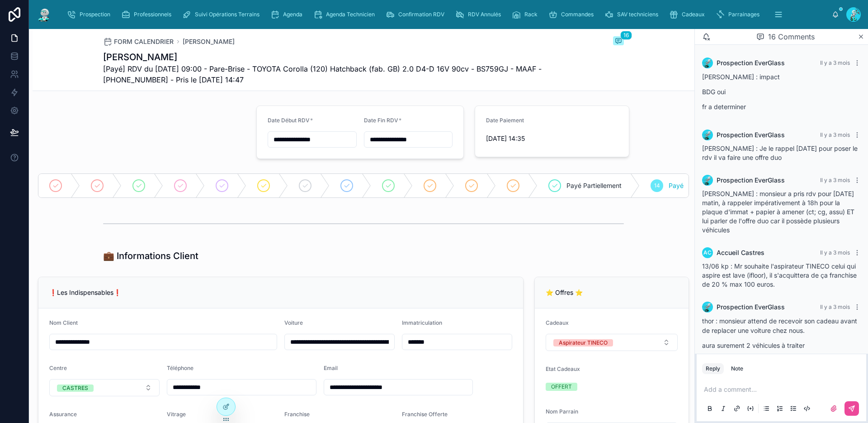 Image resolution: width=868 pixels, height=423 pixels. I want to click on div: Aspirateur TINECO, so click(583, 342).